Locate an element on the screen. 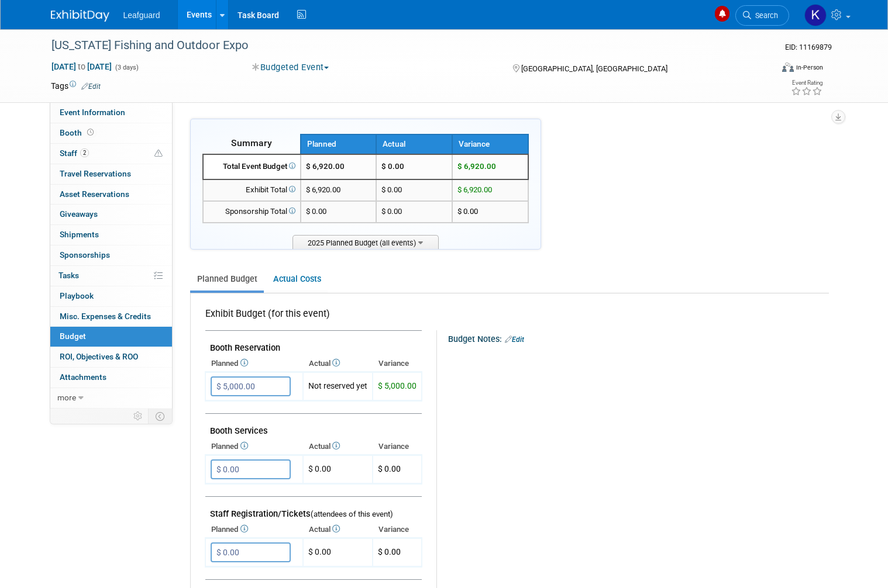 Image resolution: width=888 pixels, height=588 pixels. span: (3 days) is located at coordinates (126, 67).